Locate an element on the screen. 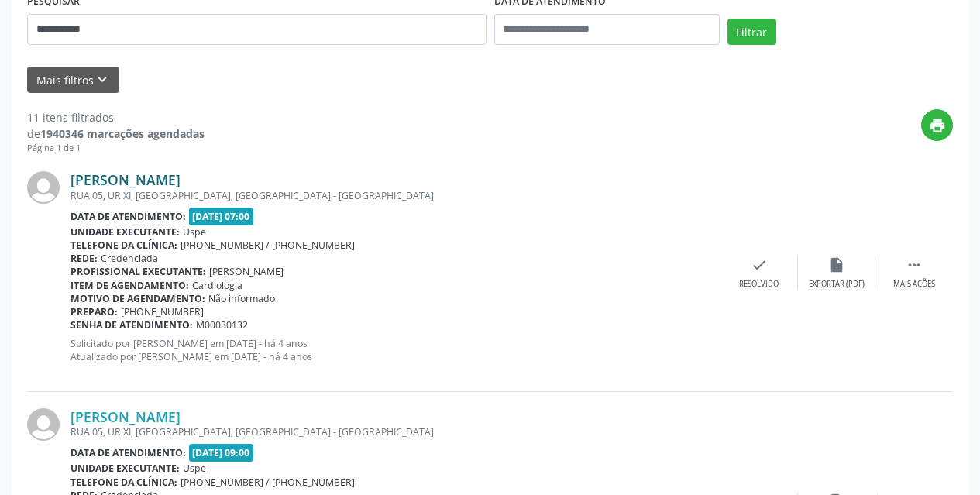 The height and width of the screenshot is (495, 980). button: Filtrar is located at coordinates (752, 32).